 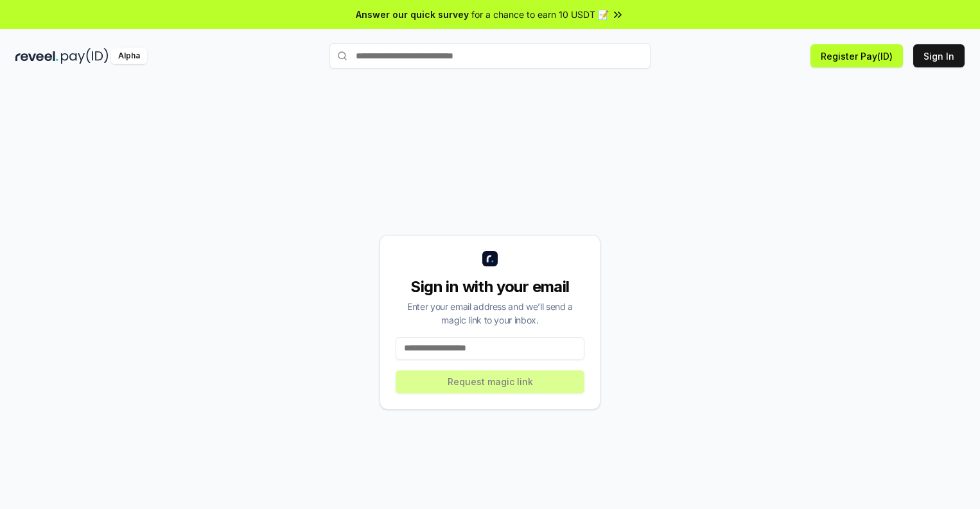 What do you see at coordinates (490, 313) in the screenshot?
I see `div: Enter your email address and we’ll send a magic link to your inbox.` at bounding box center [490, 313].